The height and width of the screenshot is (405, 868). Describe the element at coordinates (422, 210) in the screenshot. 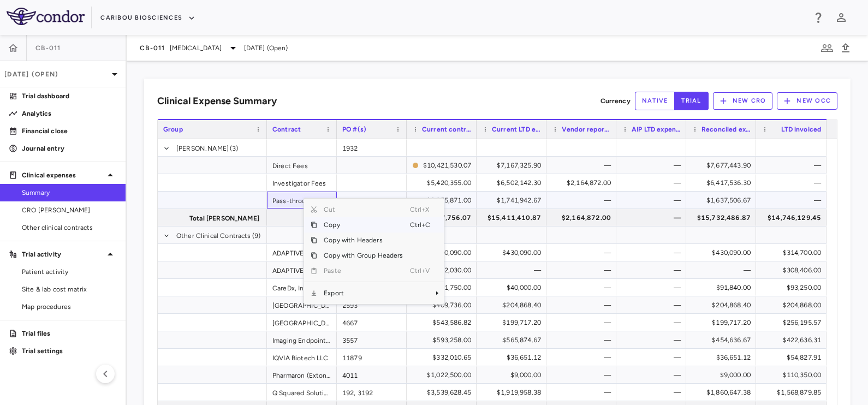

I see `span: Ctrl+X` at that location.